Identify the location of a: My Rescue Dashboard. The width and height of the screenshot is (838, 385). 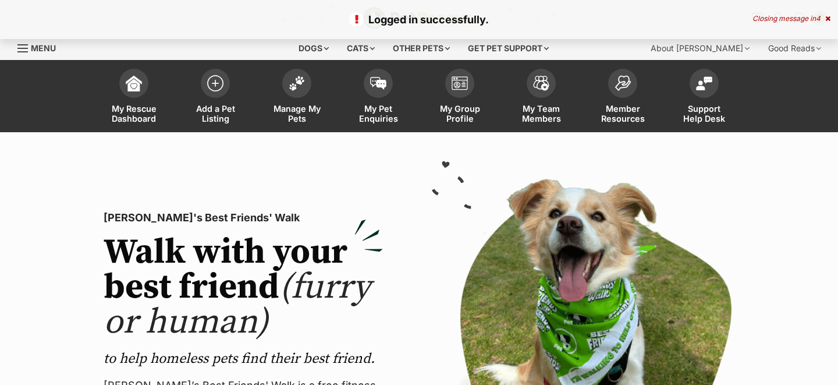
(134, 97).